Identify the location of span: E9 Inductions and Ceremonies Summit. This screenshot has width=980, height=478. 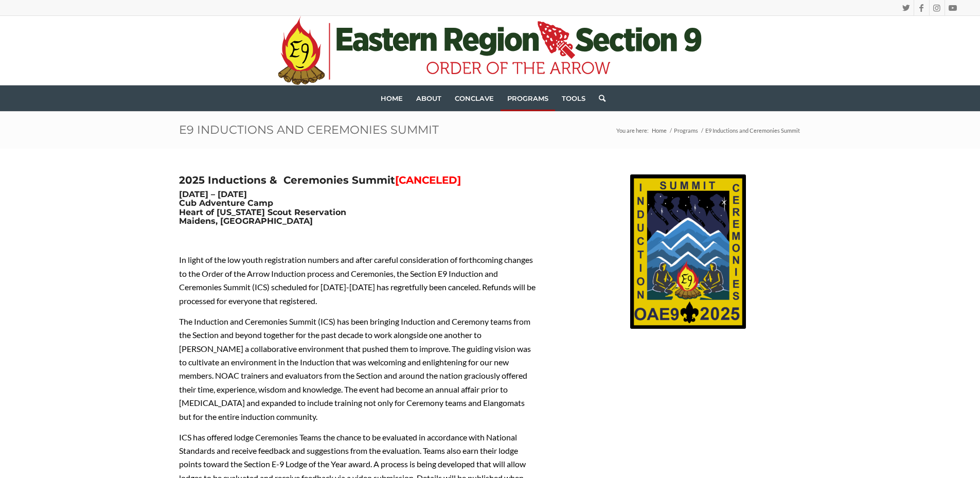
(753, 130).